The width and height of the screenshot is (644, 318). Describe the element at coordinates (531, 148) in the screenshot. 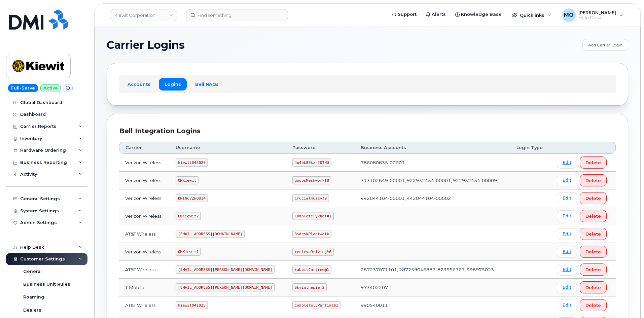

I see `th: Login Type` at that location.